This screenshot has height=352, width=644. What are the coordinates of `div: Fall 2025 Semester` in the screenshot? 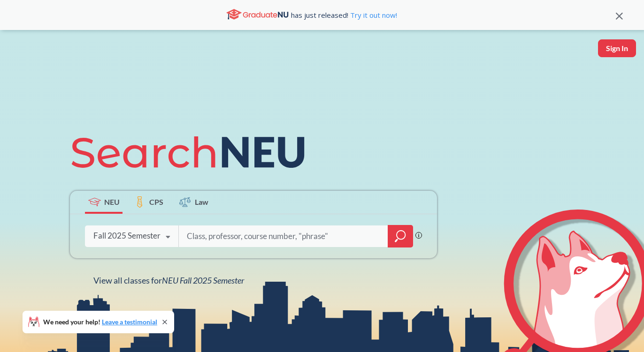 It's located at (126, 235).